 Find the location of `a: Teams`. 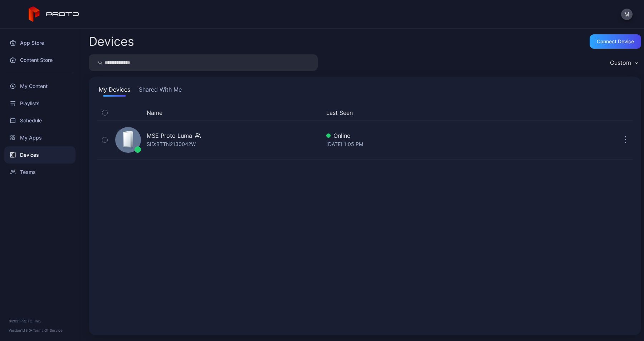

a: Teams is located at coordinates (40, 172).